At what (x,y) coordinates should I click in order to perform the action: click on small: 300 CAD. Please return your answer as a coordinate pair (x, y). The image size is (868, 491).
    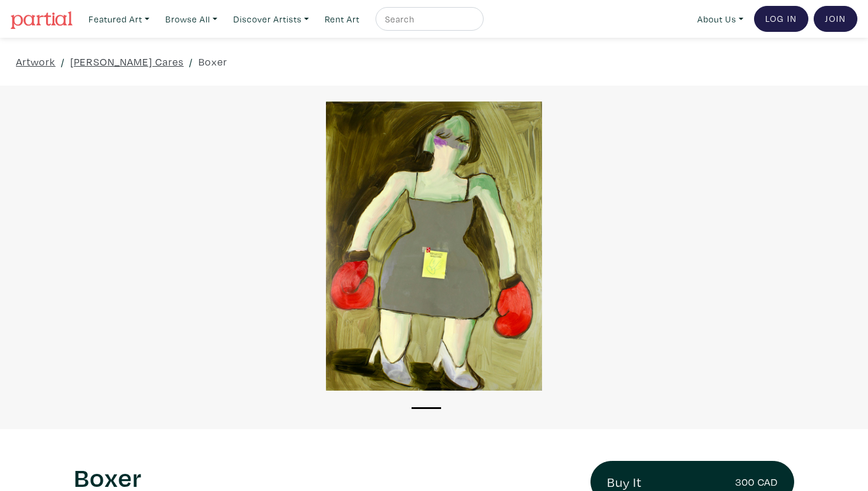
    Looking at the image, I should click on (757, 482).